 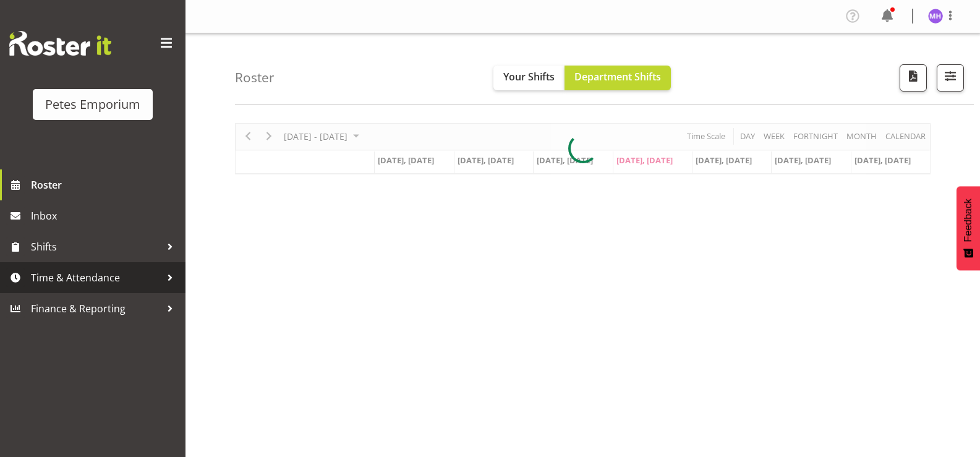 I want to click on div: Petes Emporium, so click(x=93, y=104).